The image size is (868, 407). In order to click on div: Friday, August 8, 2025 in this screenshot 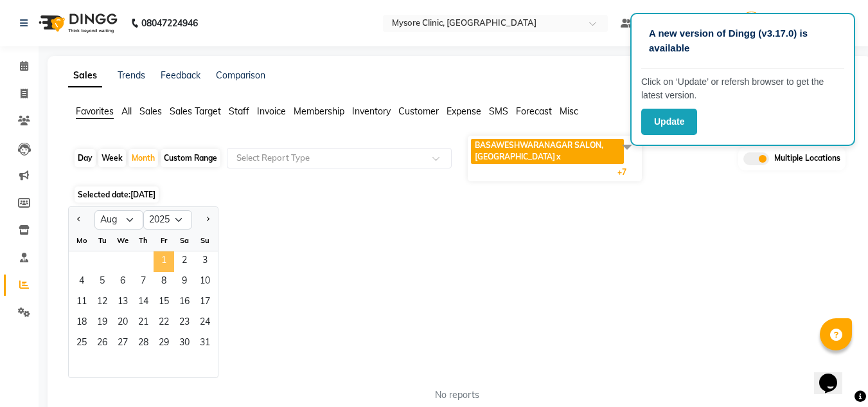, I will do `click(164, 282)`.